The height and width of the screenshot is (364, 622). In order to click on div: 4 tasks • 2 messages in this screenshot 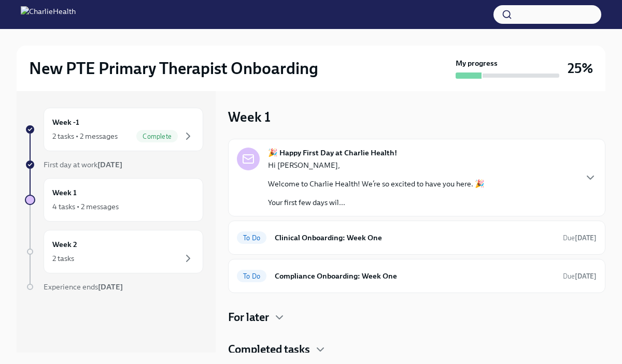, I will do `click(85, 207)`.